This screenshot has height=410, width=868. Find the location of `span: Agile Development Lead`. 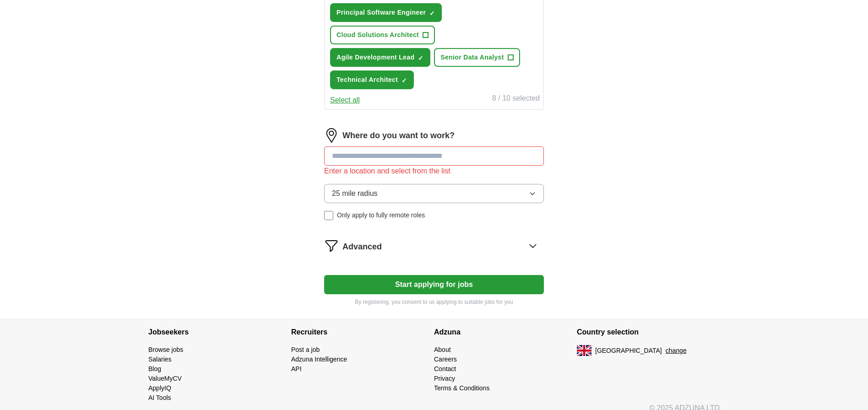

span: Agile Development Lead is located at coordinates (376, 57).